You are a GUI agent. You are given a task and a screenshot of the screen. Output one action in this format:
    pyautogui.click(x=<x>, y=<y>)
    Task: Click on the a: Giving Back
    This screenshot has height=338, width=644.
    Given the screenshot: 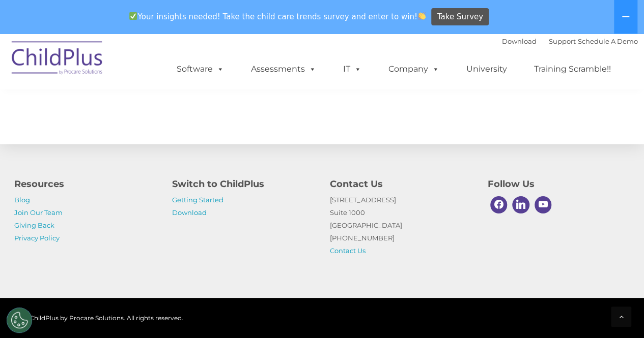 What is the action you would take?
    pyautogui.click(x=34, y=225)
    